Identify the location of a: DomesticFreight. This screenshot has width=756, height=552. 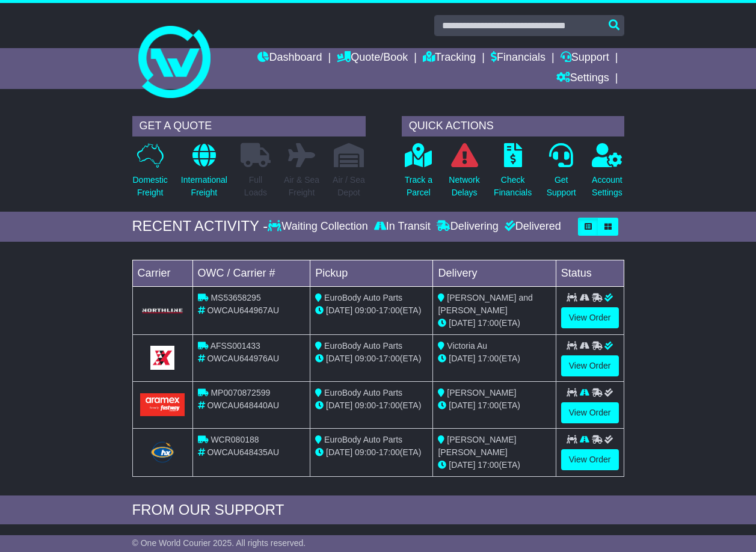
(150, 174).